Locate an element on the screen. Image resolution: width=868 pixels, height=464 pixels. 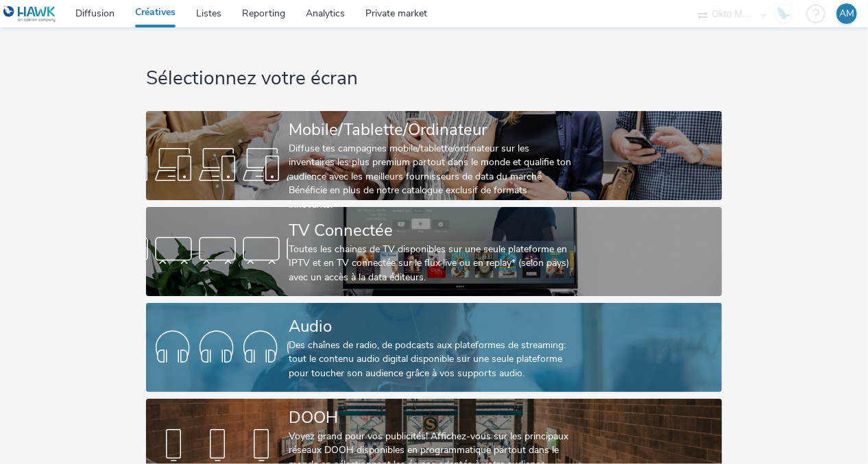
a: TV ConnectéeToutes les chaines de TV disponibles sur une seule plateforme en IPTV et en TV connec... is located at coordinates (434, 251).